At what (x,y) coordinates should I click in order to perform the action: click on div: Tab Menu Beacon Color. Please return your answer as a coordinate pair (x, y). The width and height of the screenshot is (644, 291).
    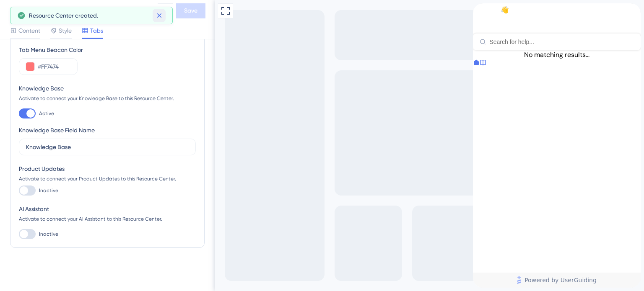
    Looking at the image, I should click on (107, 50).